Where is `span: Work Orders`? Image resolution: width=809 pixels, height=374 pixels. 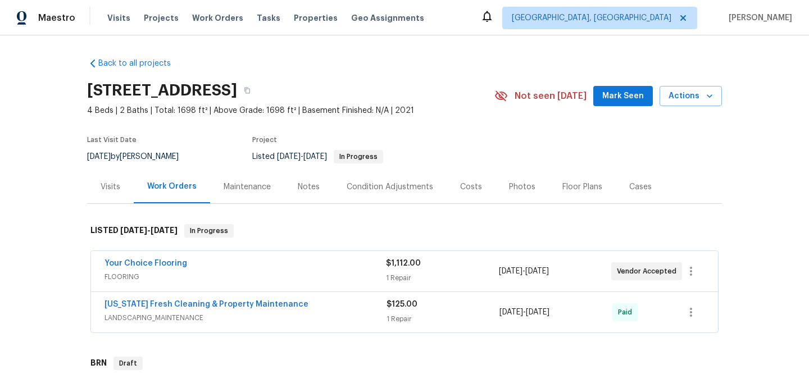 span: Work Orders is located at coordinates (218, 18).